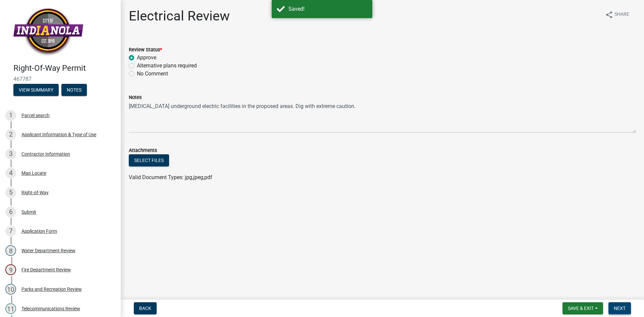 The height and width of the screenshot is (317, 644). Describe the element at coordinates (617, 14) in the screenshot. I see `button: shareShare` at that location.